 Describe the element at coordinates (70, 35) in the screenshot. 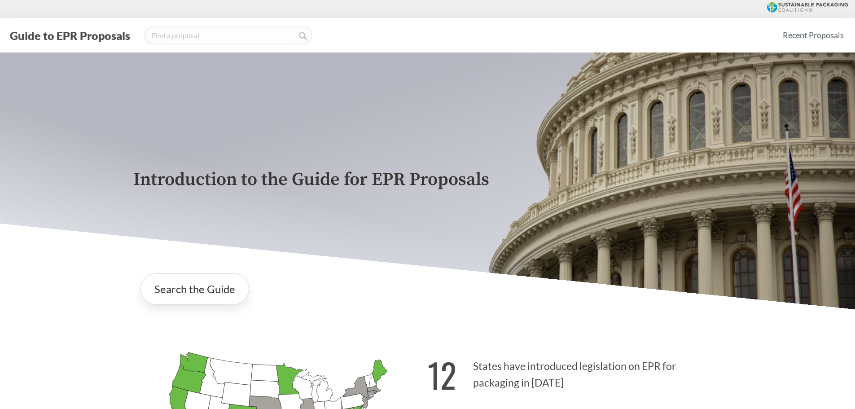

I see `button: Guide to EPR Proposals` at that location.